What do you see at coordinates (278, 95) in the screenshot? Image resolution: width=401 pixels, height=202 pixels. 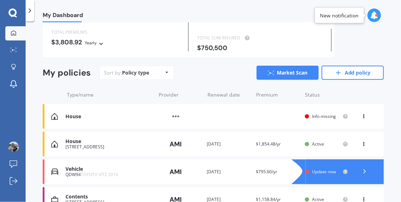 I see `div: Premium` at bounding box center [278, 95].